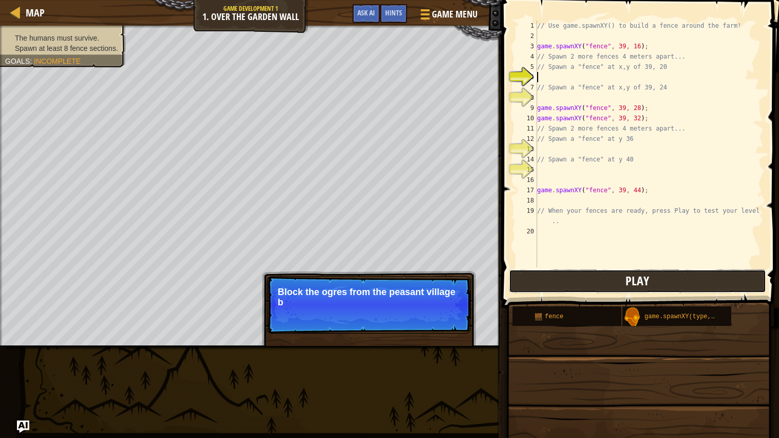 The image size is (779, 438). I want to click on div: 6, so click(526, 77).